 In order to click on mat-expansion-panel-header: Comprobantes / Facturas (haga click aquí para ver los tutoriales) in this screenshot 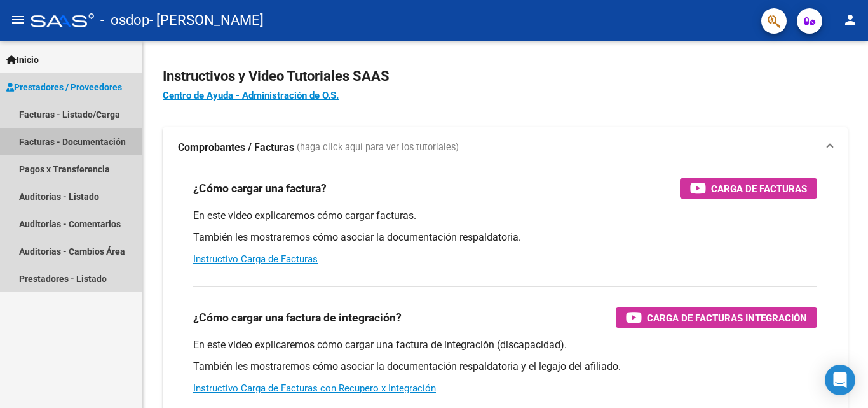, I will do `click(505, 147)`.